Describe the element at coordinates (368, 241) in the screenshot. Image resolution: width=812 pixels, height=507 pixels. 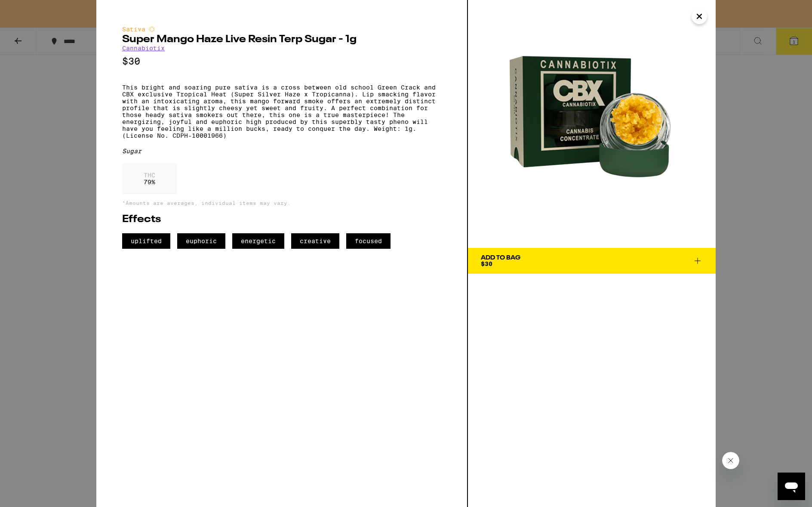
I see `span: focused` at that location.